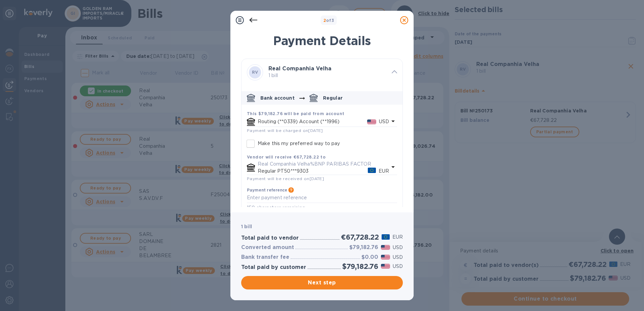 The image size is (644, 311). I want to click on b: Vendor will receive €67,728.22 to, so click(286, 157).